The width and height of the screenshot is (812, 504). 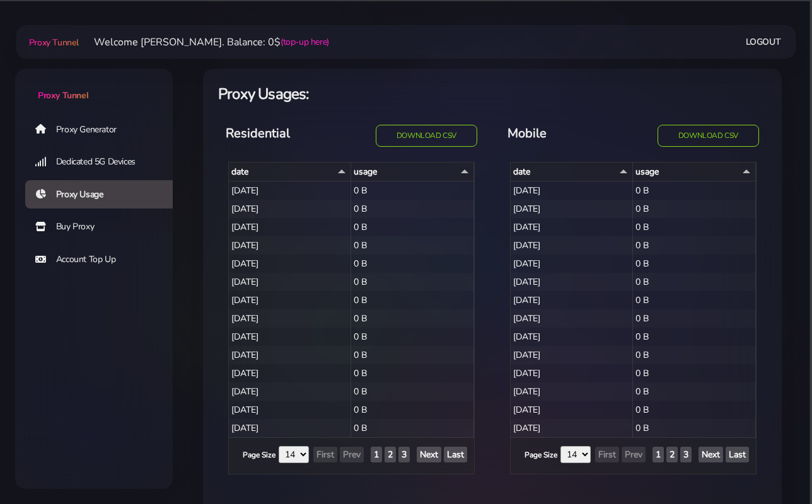 I want to click on a: Proxy Generator, so click(x=104, y=129).